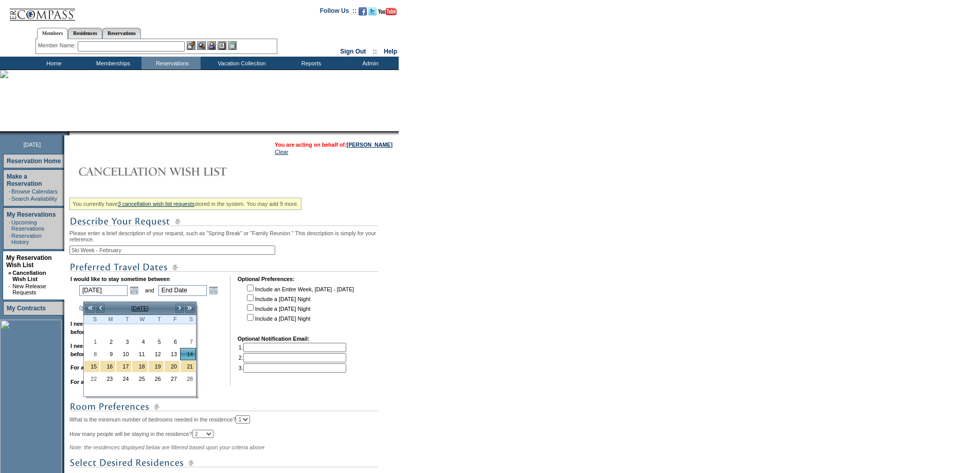 Image resolution: width=980 pixels, height=473 pixels. Describe the element at coordinates (363, 13) in the screenshot. I see `a: Become our fan on Facebook` at that location.